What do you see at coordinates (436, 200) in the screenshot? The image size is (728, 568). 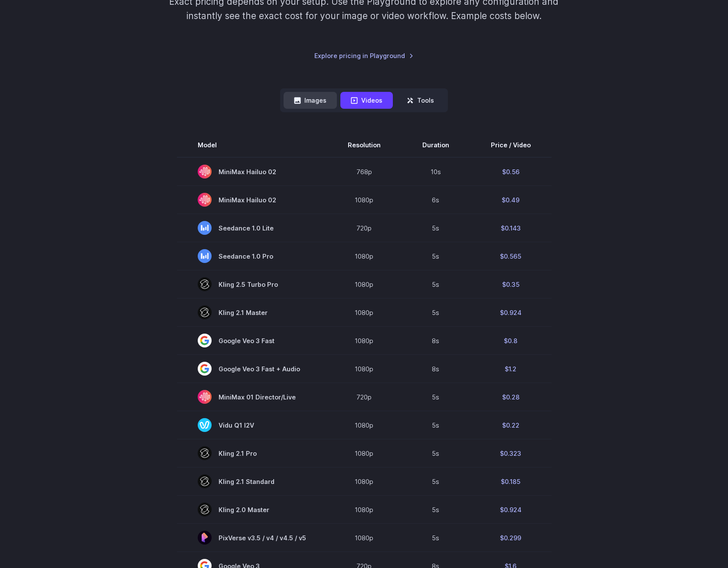 I see `td: 6s` at bounding box center [436, 200].